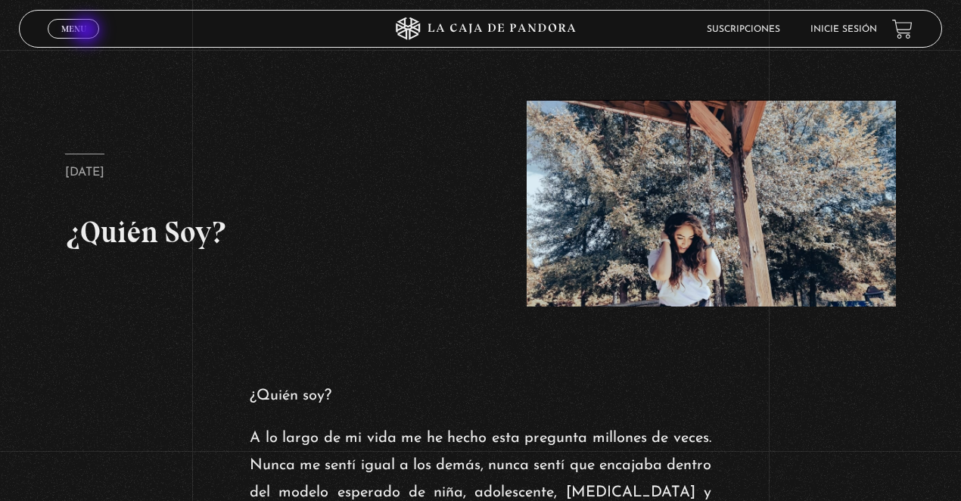 This screenshot has height=501, width=961. What do you see at coordinates (73, 42) in the screenshot?
I see `span: Cerrar` at bounding box center [73, 42].